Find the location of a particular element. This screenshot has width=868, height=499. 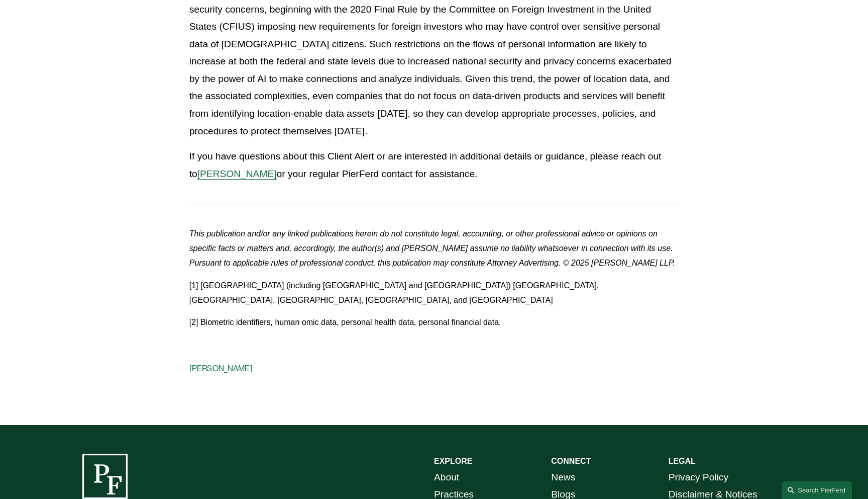

a: About is located at coordinates (446, 478).